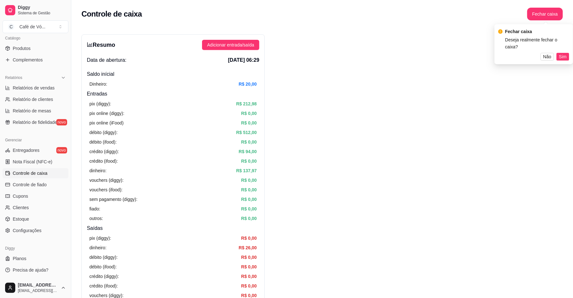  I want to click on article: R$ 20,00, so click(248, 84).